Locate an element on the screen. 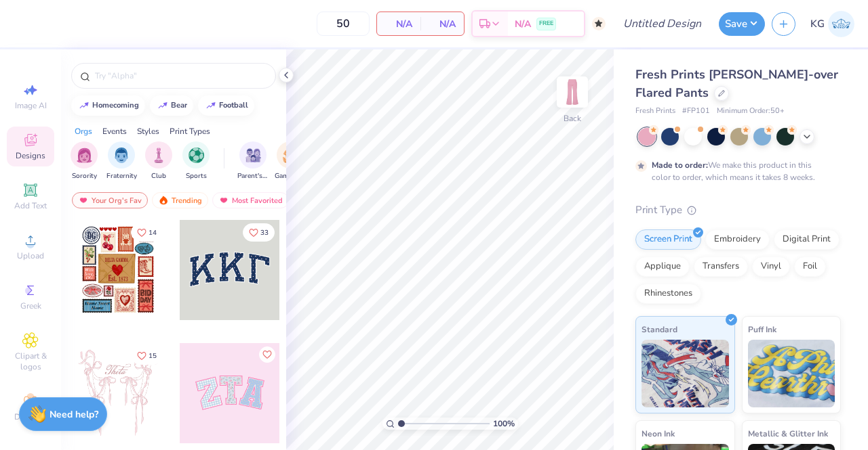 This screenshot has height=450, width=868. span: Puff Ink is located at coordinates (762, 329).